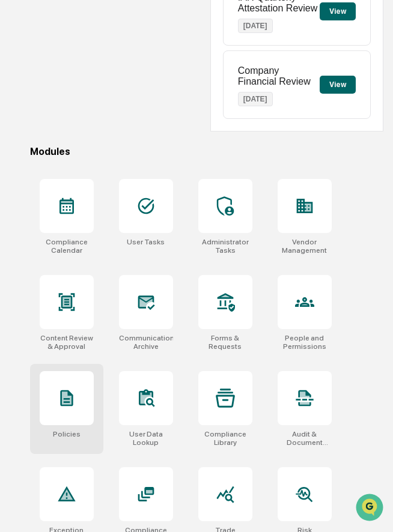  I want to click on div: Start new chat, so click(119, 98).